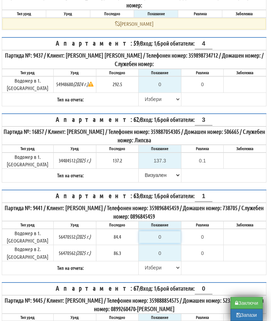 The width and height of the screenshot is (271, 321). I want to click on td: 34484512, so click(75, 161).